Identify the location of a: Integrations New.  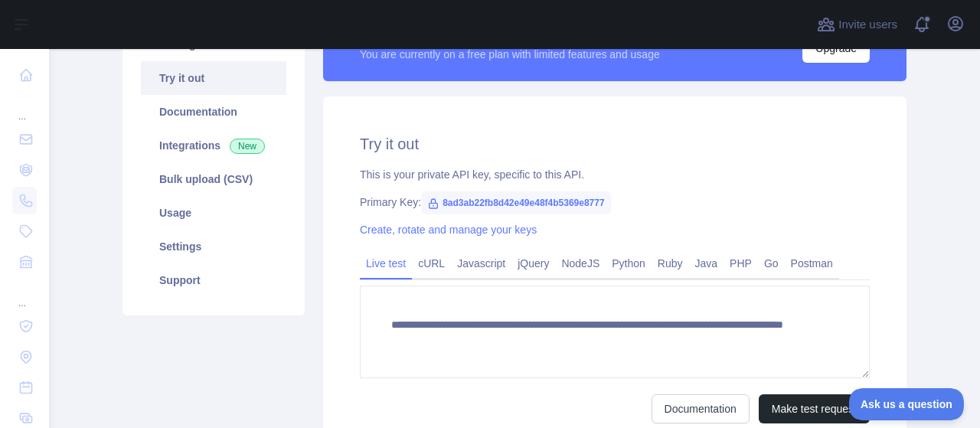
(214, 145).